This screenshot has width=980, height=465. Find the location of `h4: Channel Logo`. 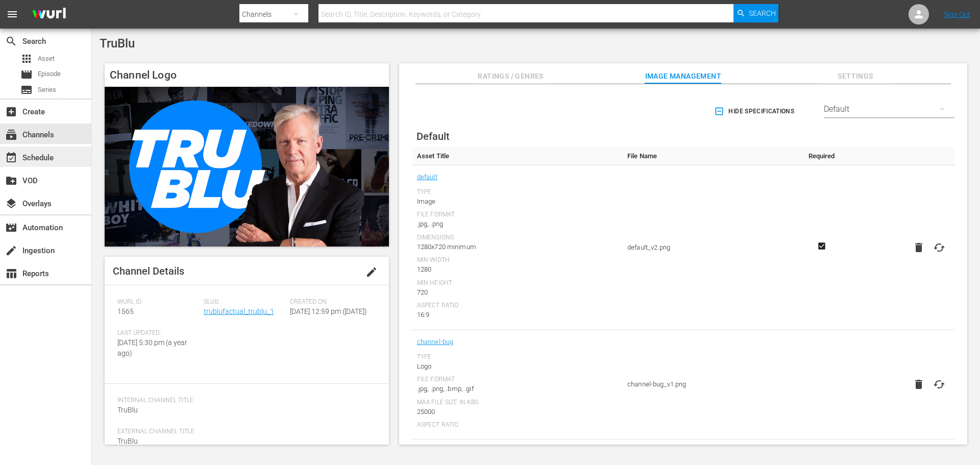

h4: Channel Logo is located at coordinates (247, 75).